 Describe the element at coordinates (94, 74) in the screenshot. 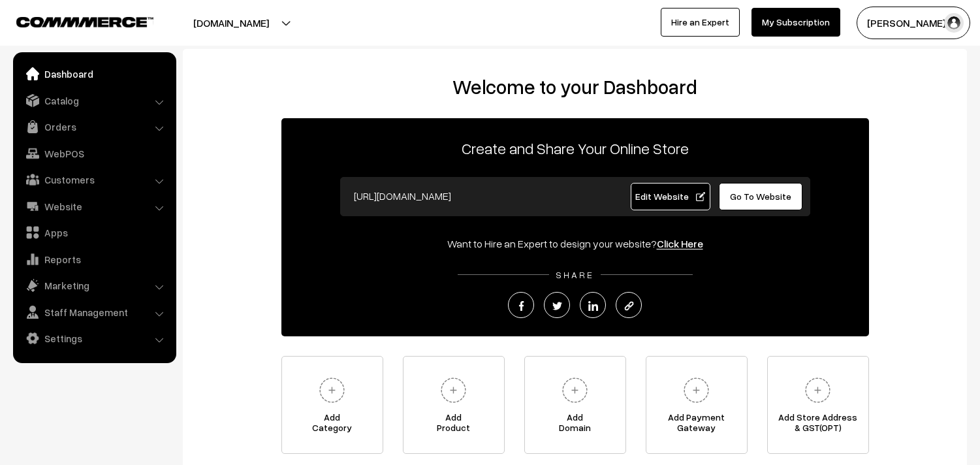

I see `a: Dashboard` at that location.